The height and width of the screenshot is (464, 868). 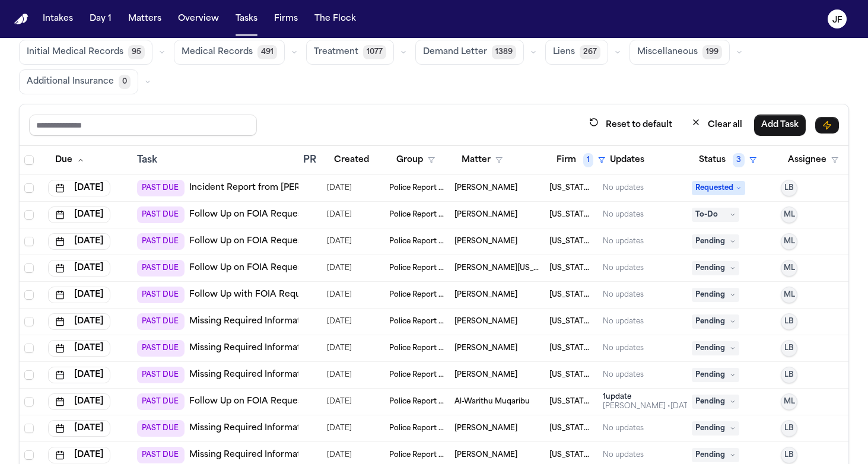 I want to click on button: Firms, so click(x=286, y=19).